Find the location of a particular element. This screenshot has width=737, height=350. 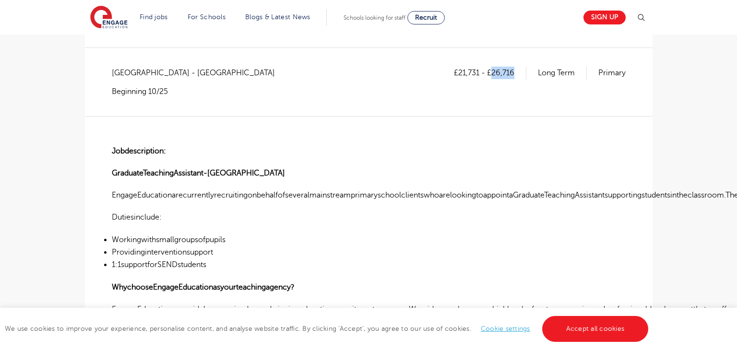

p: Dutiesinclude: is located at coordinates (368, 217).